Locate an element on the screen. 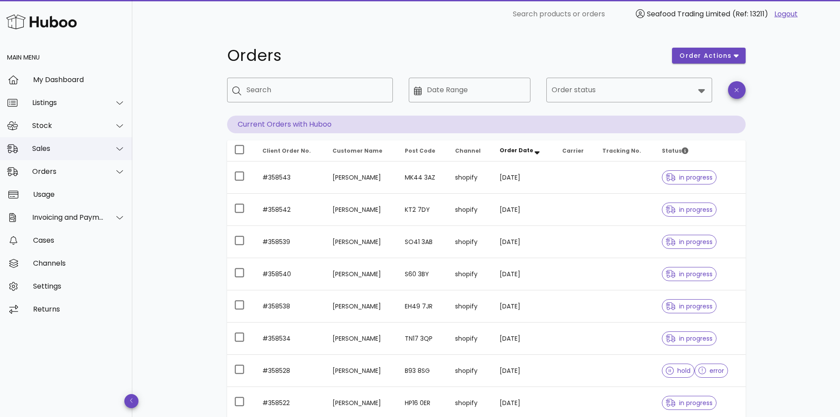 This screenshot has height=417, width=840. img: Huboo Logo is located at coordinates (41, 22).